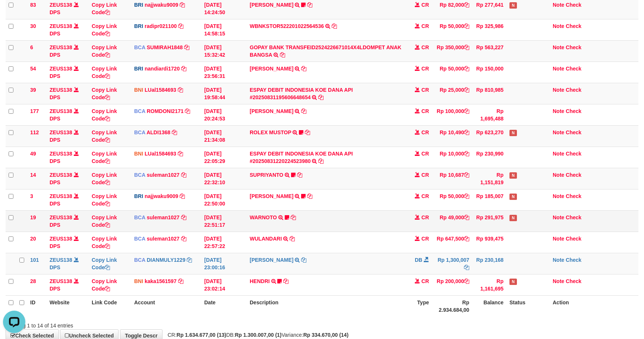 Image resolution: width=644 pixels, height=339 pixels. Describe the element at coordinates (186, 47) in the screenshot. I see `a: Copy SUMIRAH1848 to clipboard` at that location.